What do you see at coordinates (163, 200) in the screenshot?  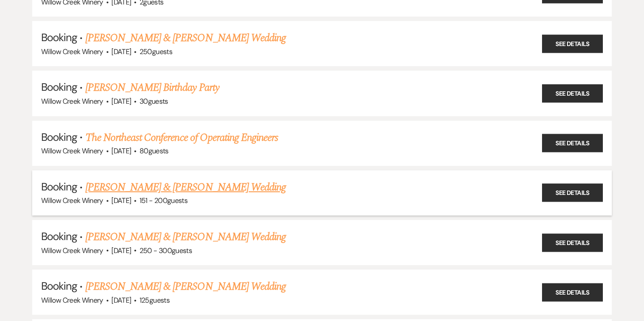 I see `span: 151 - 200 guests` at bounding box center [163, 200].